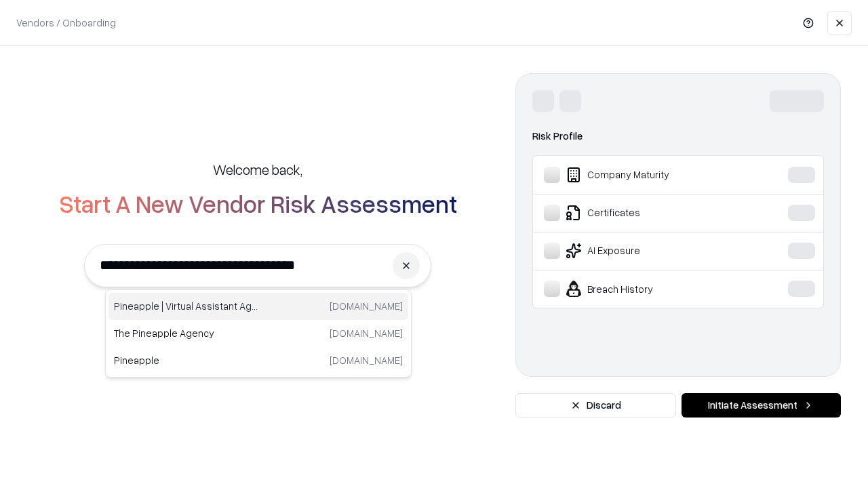 The height and width of the screenshot is (488, 868). Describe the element at coordinates (645, 251) in the screenshot. I see `div: AI Exposure` at that location.